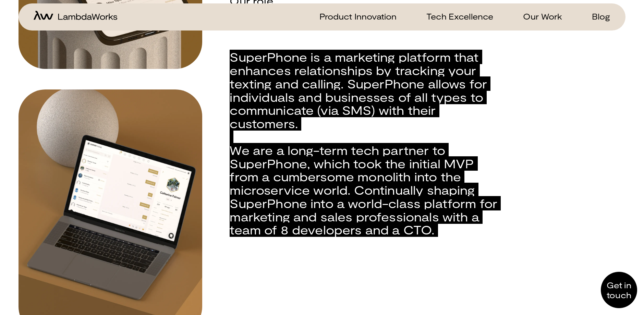 This screenshot has height=315, width=644. What do you see at coordinates (460, 16) in the screenshot?
I see `p: Tech Excellence` at bounding box center [460, 16].